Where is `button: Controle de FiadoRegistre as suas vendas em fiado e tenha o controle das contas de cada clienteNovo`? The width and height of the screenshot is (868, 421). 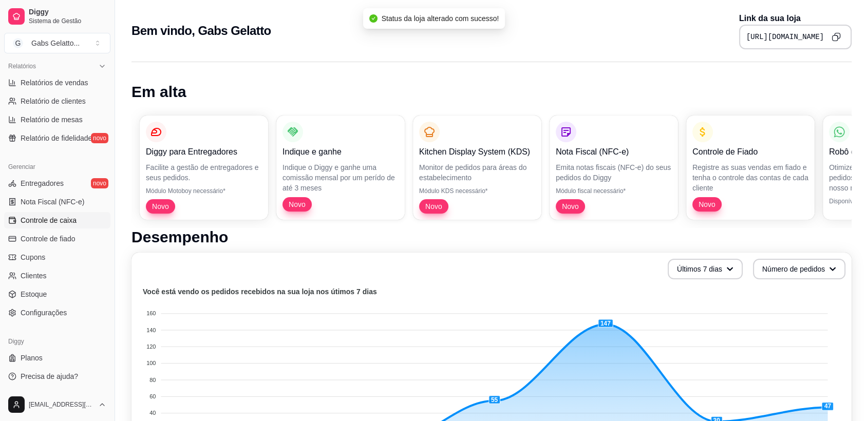 button: Controle de FiadoRegistre as suas vendas em fiado e tenha o controle das contas de cada clienteNovo is located at coordinates (750, 167).